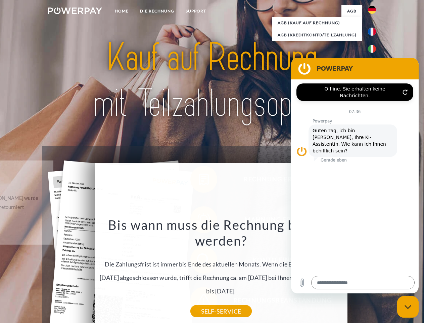 Image resolution: width=424 pixels, height=323 pixels. What do you see at coordinates (372, 10) in the screenshot?
I see `img: de` at bounding box center [372, 10].